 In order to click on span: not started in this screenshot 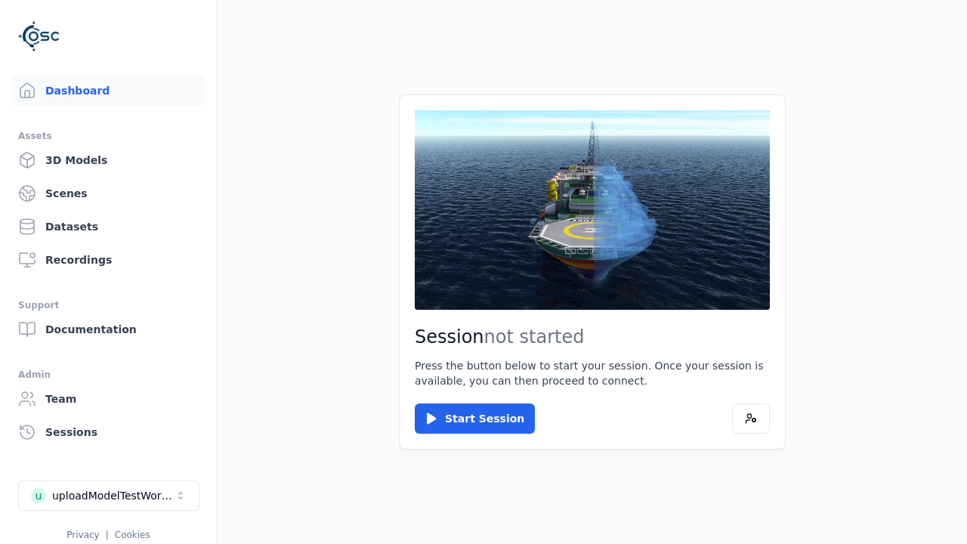, I will do `click(534, 337)`.